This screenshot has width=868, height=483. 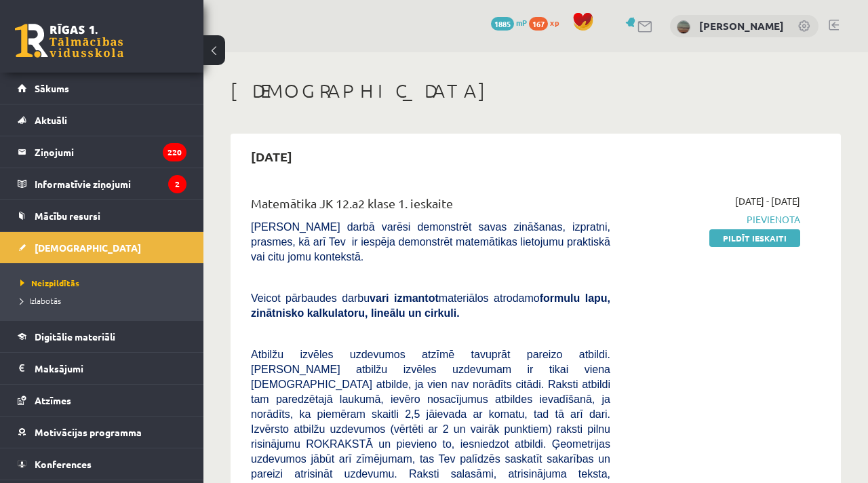 What do you see at coordinates (67, 216) in the screenshot?
I see `span: Mācību resursi` at bounding box center [67, 216].